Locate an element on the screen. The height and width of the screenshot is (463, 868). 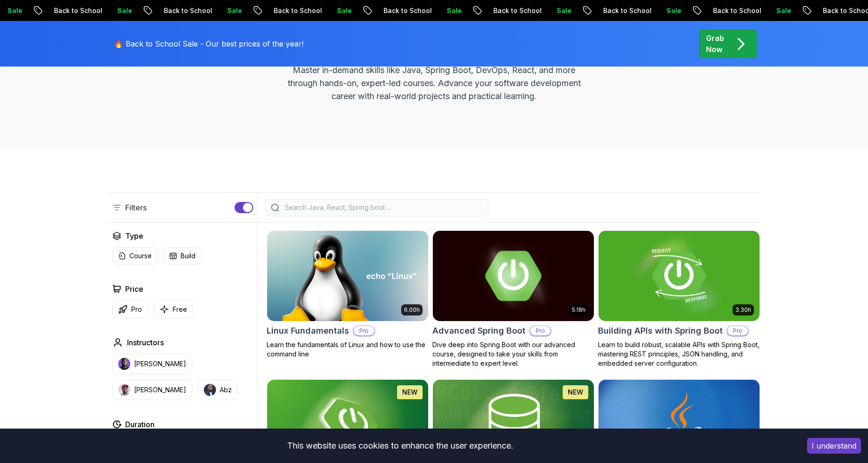
p: Free is located at coordinates (180, 310).